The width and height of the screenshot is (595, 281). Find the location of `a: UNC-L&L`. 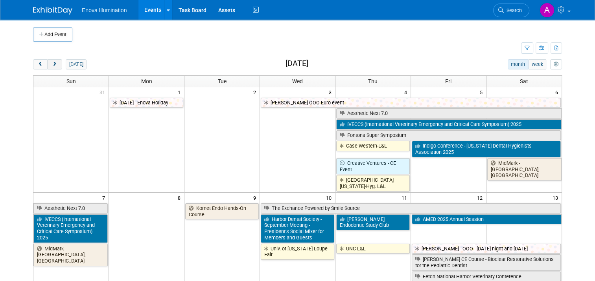

a: UNC-L&L is located at coordinates (373, 249).